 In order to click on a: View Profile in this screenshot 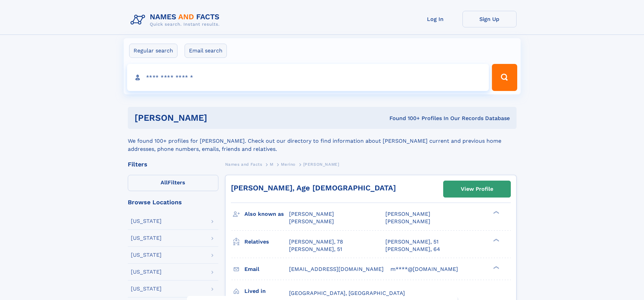, I will do `click(478, 189)`.